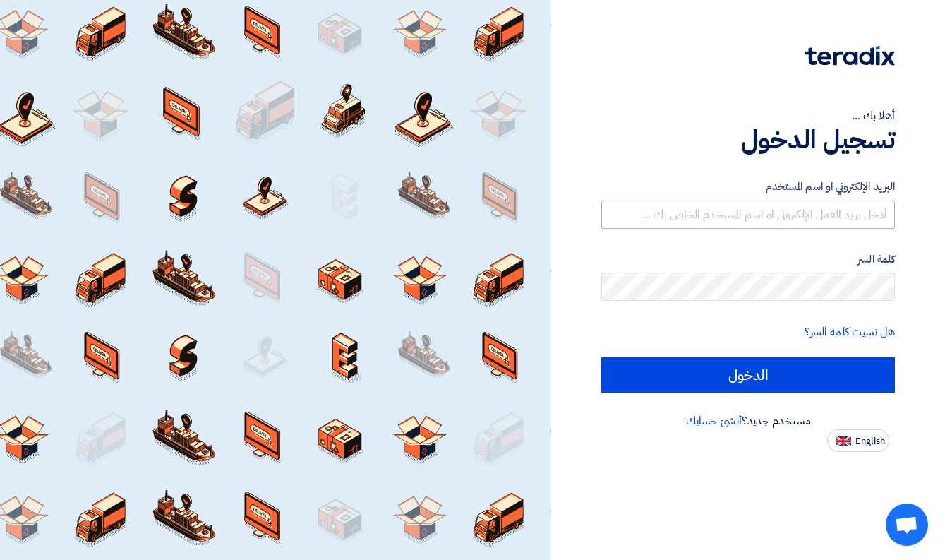  Describe the element at coordinates (748, 116) in the screenshot. I see `div: أهلا بك ...` at that location.